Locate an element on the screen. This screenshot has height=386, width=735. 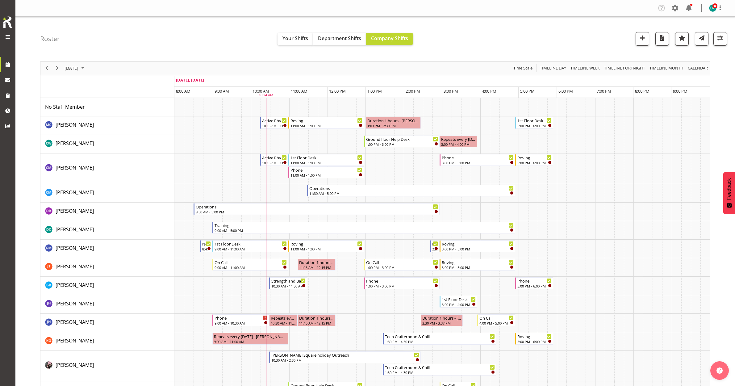
div: Gabriel McKay Smith"s event - Roving Begin From Tuesday, September 23, 2025 at 11:00:00 AM GMT+12... is located at coordinates (326, 246).